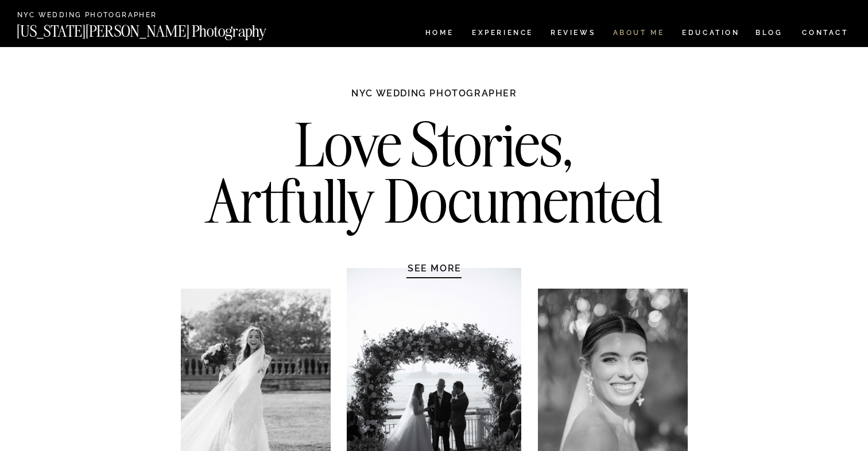 This screenshot has height=451, width=868. What do you see at coordinates (639, 34) in the screenshot?
I see `nav: ABOUT ME` at bounding box center [639, 34].